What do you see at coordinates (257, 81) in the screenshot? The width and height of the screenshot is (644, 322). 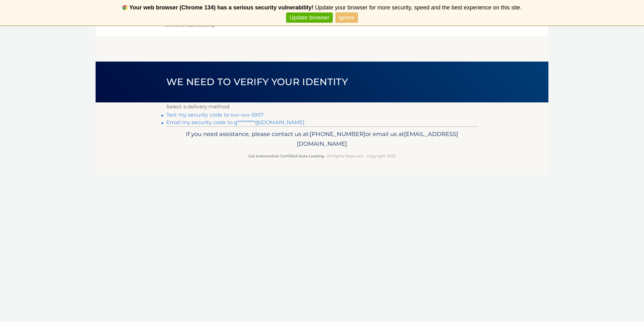 I see `span: We need to verify your identity` at bounding box center [257, 81].